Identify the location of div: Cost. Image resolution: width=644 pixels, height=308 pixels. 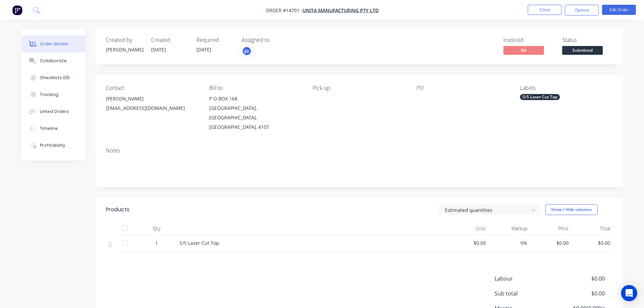
(468, 228).